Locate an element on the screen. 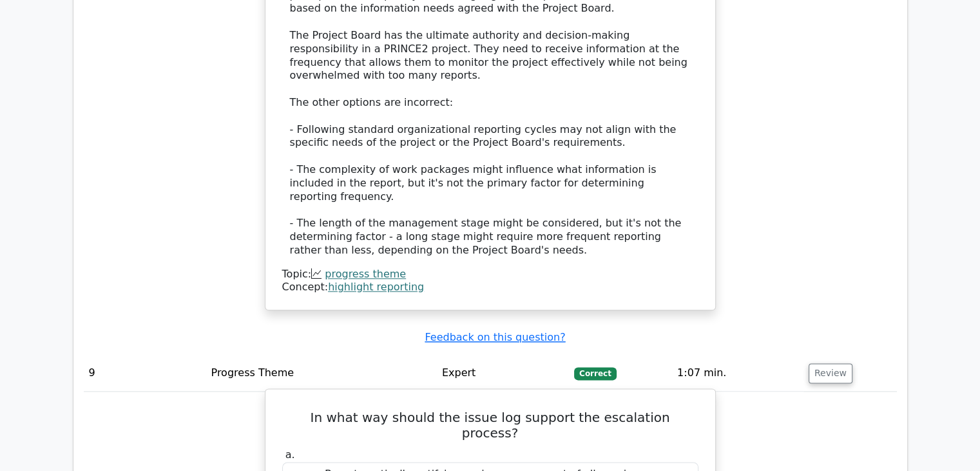  button: Review is located at coordinates (831, 373).